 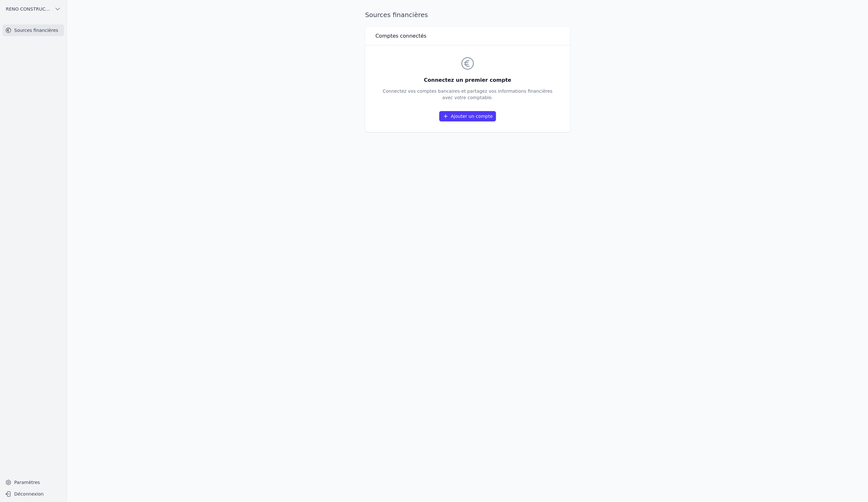 I want to click on a: Sources financières, so click(x=33, y=30).